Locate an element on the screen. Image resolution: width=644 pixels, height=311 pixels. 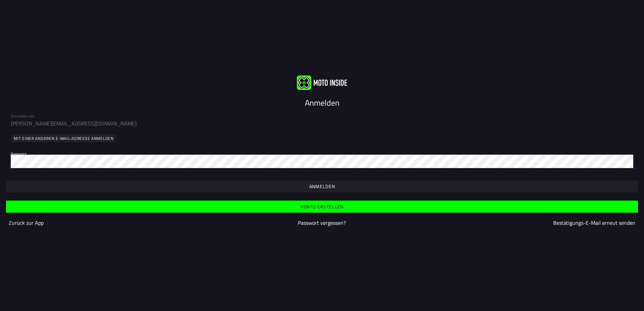
a: Zurück zur App is located at coordinates (26, 223).